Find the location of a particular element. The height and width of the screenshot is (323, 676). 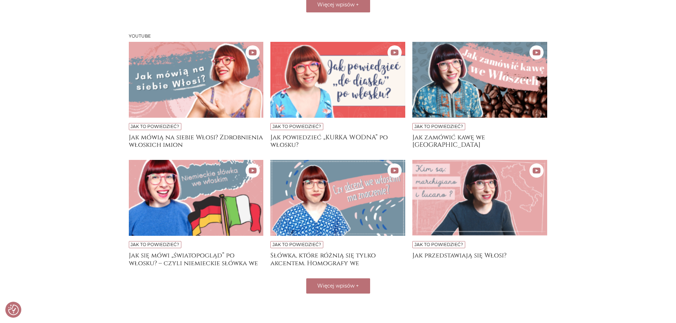

a: Jak powiedzieć „KURKA WODNA” po włosku? is located at coordinates (338, 141).